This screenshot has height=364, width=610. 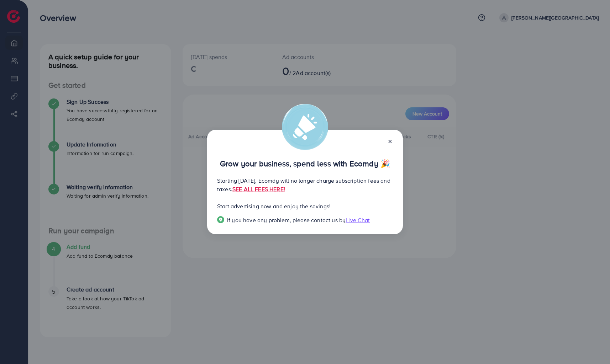 What do you see at coordinates (286, 220) in the screenshot?
I see `span: If you have any problem, please contact us by` at bounding box center [286, 220].